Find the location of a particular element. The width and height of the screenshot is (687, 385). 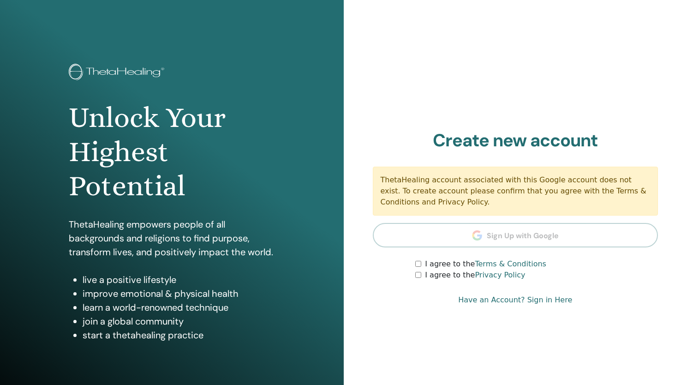

h1: Unlock Your Highest Potential is located at coordinates (172, 152).